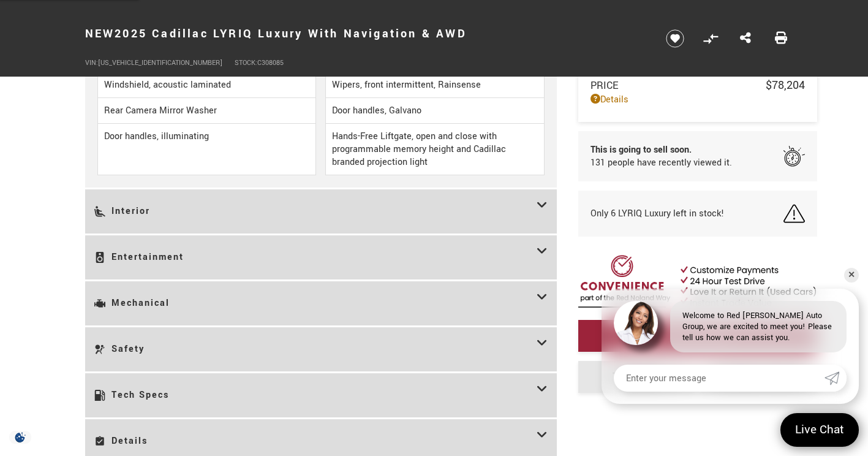  Describe the element at coordinates (835, 377) in the screenshot. I see `a: Submit` at that location.